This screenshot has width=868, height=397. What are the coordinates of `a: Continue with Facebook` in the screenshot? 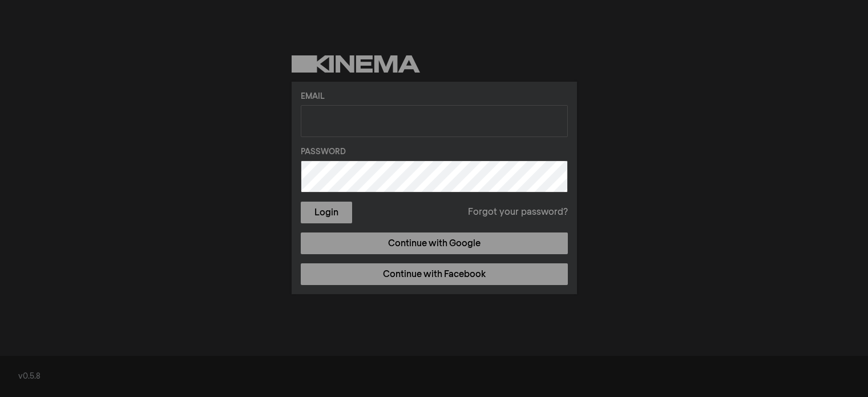 It's located at (434, 274).